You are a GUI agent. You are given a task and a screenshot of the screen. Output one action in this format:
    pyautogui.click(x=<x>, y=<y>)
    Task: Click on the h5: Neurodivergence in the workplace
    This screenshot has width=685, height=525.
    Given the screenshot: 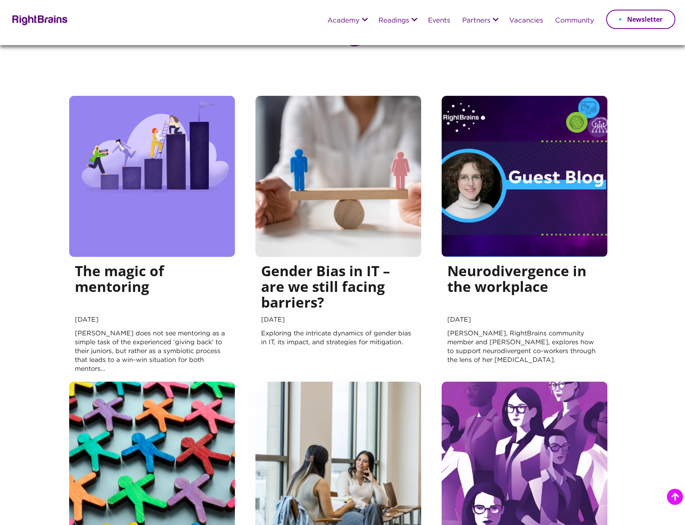 What is the action you would take?
    pyautogui.click(x=525, y=288)
    